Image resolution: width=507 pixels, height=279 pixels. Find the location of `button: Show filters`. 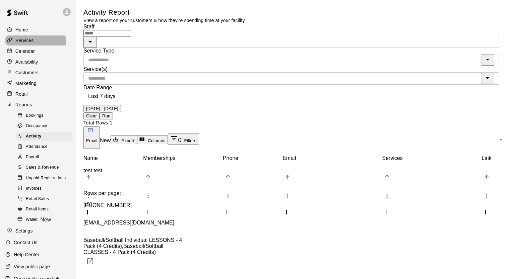

button: Show filters is located at coordinates (183, 139).